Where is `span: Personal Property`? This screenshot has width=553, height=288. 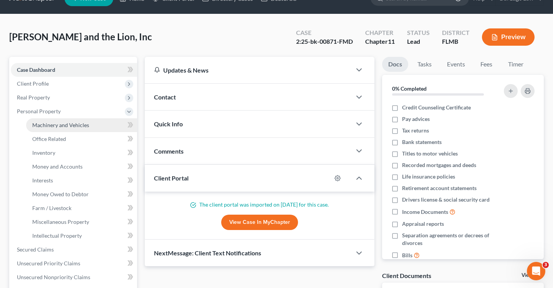 span: Personal Property is located at coordinates (39, 111).